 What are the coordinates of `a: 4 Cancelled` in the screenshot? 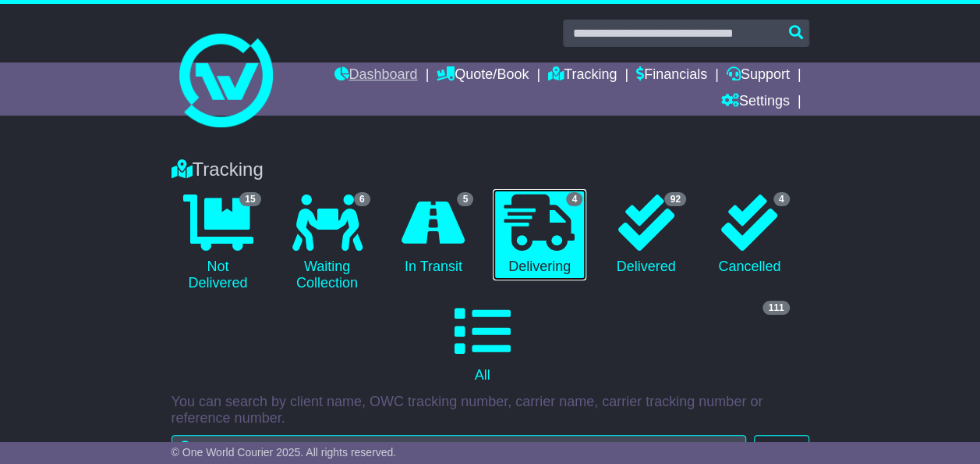 It's located at (749, 235).